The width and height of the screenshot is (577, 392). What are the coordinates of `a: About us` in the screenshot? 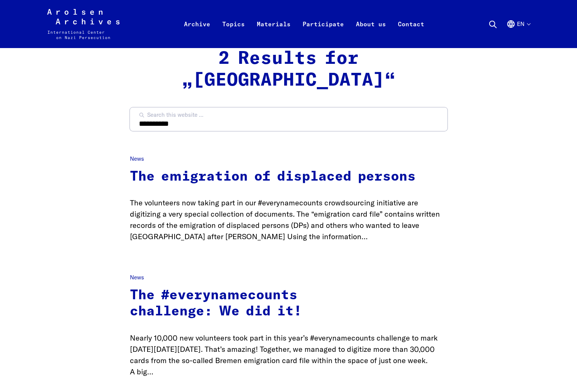 It's located at (371, 33).